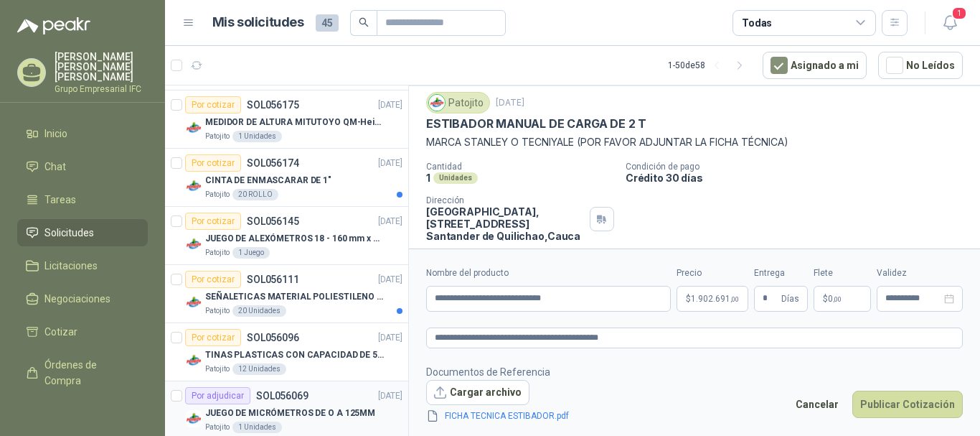  What do you see at coordinates (82, 265) in the screenshot?
I see `a: Licitaciones` at bounding box center [82, 265].